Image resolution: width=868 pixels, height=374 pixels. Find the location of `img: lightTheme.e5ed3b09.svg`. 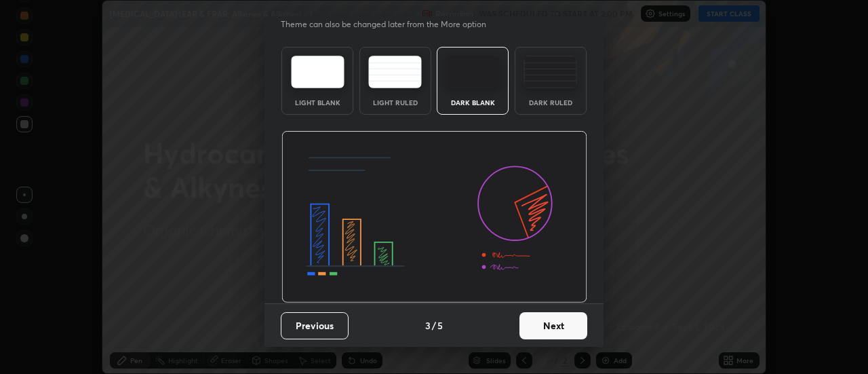

img: lightTheme.e5ed3b09.svg is located at coordinates (318, 72).